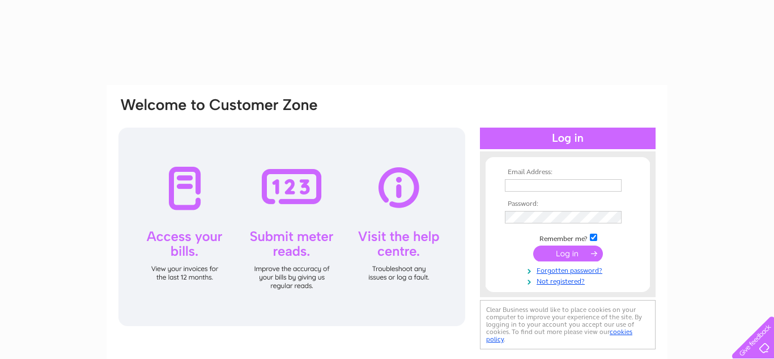  What do you see at coordinates (568, 172) in the screenshot?
I see `th: Email Address:` at bounding box center [568, 172].